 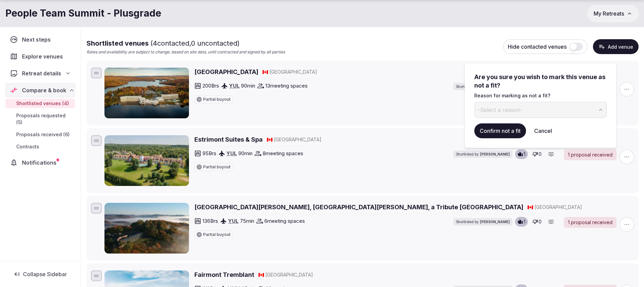 What do you see at coordinates (210, 221) in the screenshot?
I see `span: 136 Brs` at bounding box center [210, 221].